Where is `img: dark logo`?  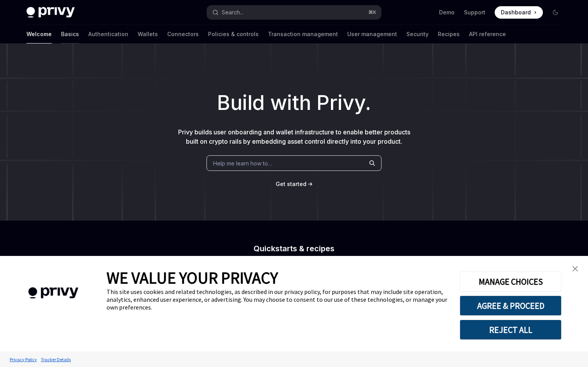
img: dark logo is located at coordinates (50, 13).